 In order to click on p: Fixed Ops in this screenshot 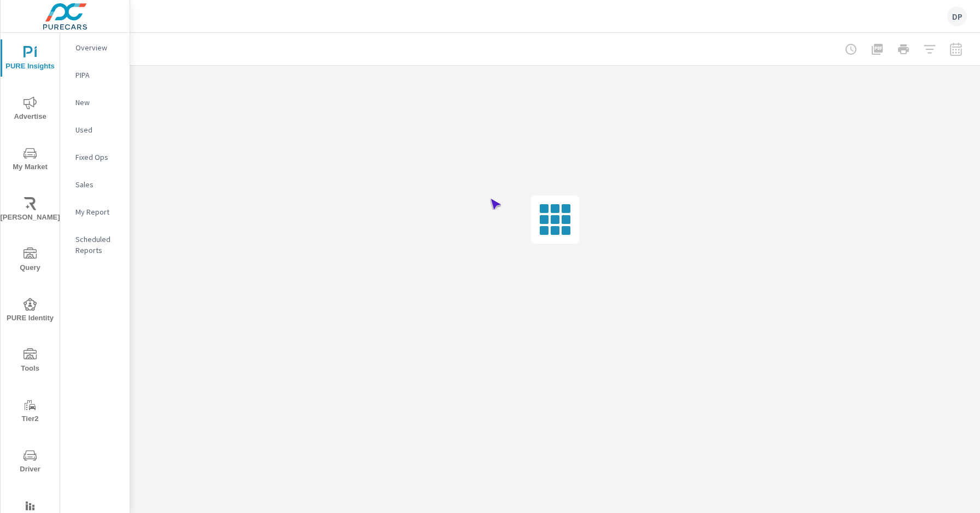, I will do `click(98, 157)`.